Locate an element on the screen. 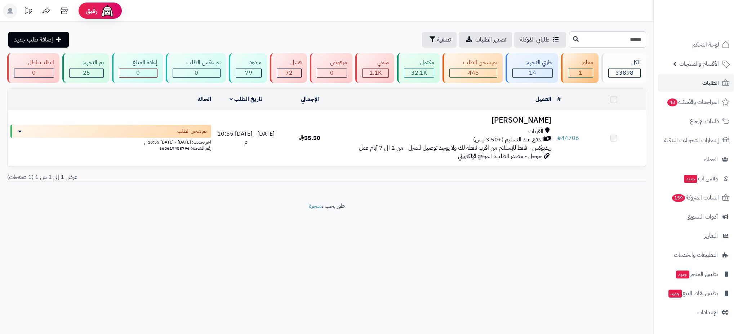 This screenshot has height=334, width=738. span: التطبيقات والخدمات is located at coordinates (696, 255).